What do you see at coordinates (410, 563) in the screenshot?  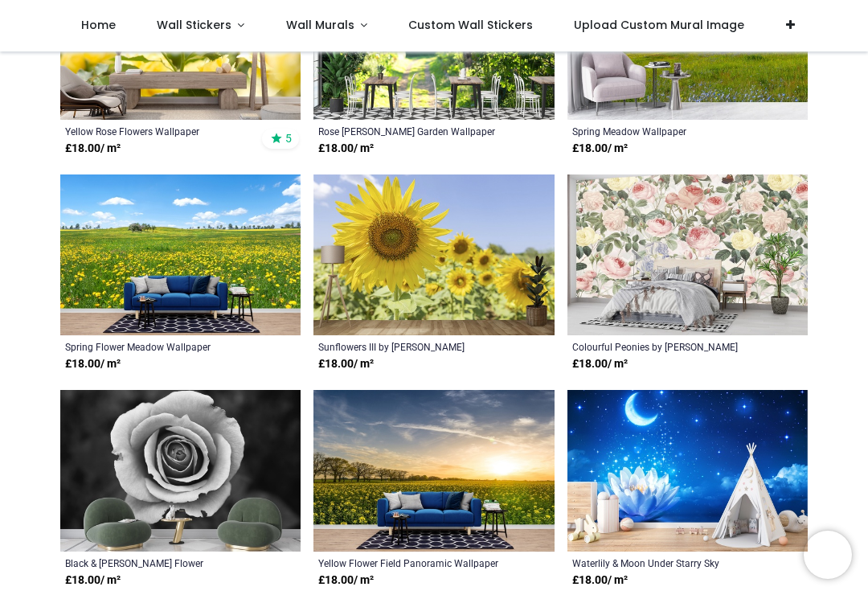 I see `a: Yellow Flower Field Panoramic Wallpaper` at bounding box center [410, 563].